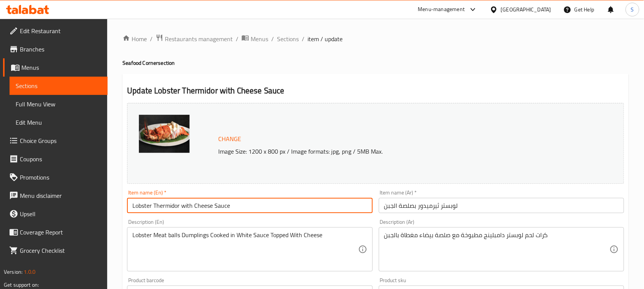 The width and height of the screenshot is (644, 289). I want to click on a: Restaurants management, so click(194, 39).